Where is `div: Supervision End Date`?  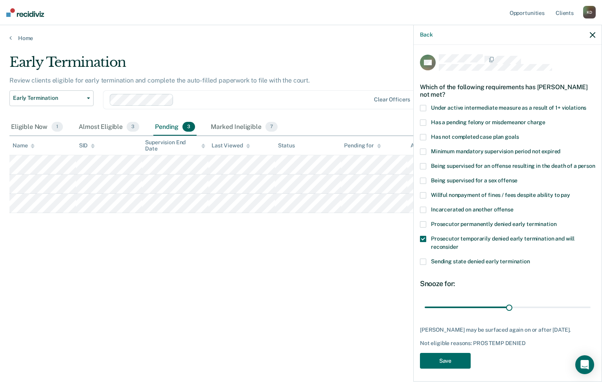 div: Supervision End Date is located at coordinates (175, 146).